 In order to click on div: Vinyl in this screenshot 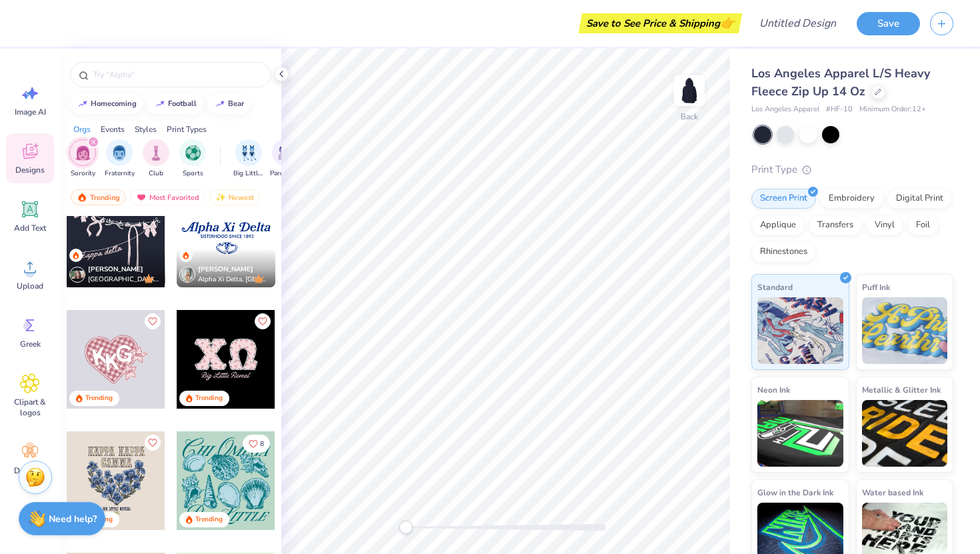, I will do `click(885, 226)`.